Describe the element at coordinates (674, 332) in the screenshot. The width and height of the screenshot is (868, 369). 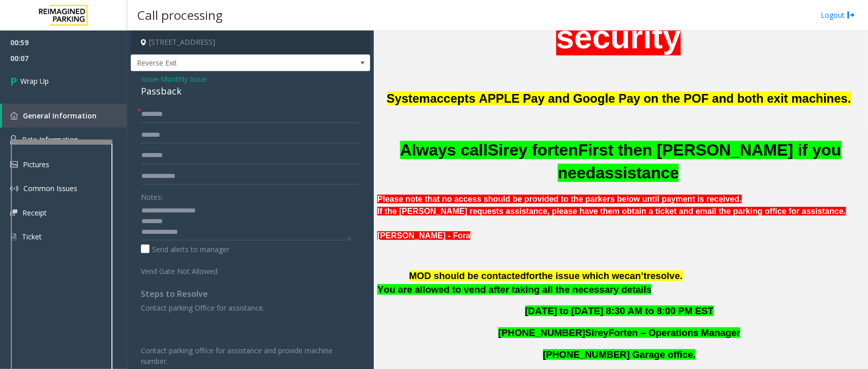
I see `span: Forten – Operations Manager` at that location.